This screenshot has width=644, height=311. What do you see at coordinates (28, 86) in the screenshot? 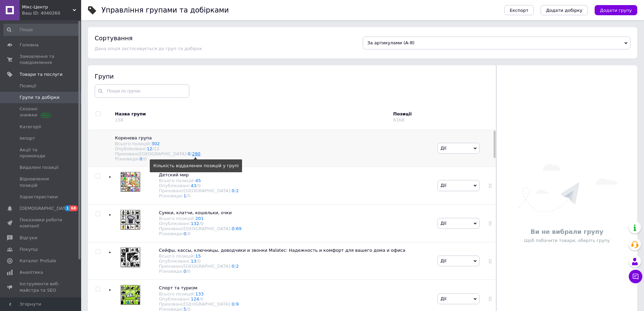
I see `span: Позиції` at bounding box center [28, 86].